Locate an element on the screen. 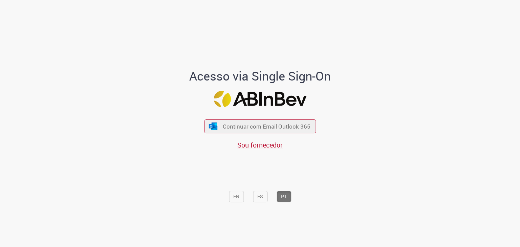 The image size is (520, 247). button: EN is located at coordinates (236, 197).